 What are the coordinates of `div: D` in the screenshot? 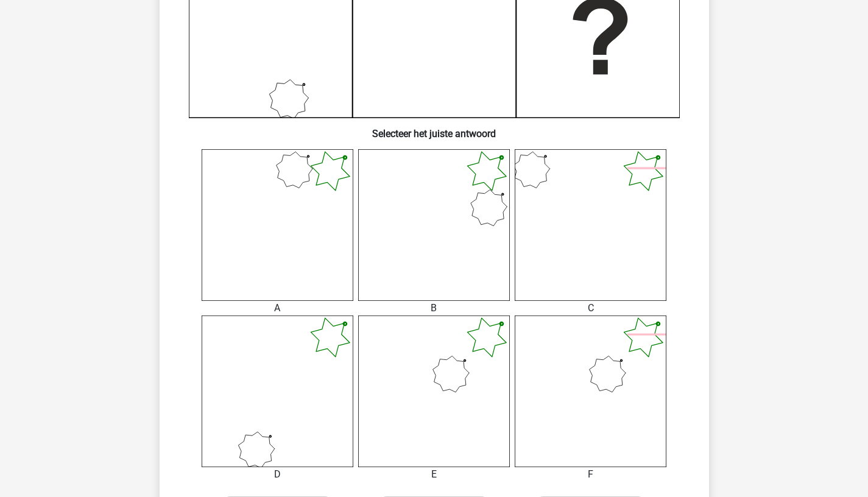 It's located at (277, 475).